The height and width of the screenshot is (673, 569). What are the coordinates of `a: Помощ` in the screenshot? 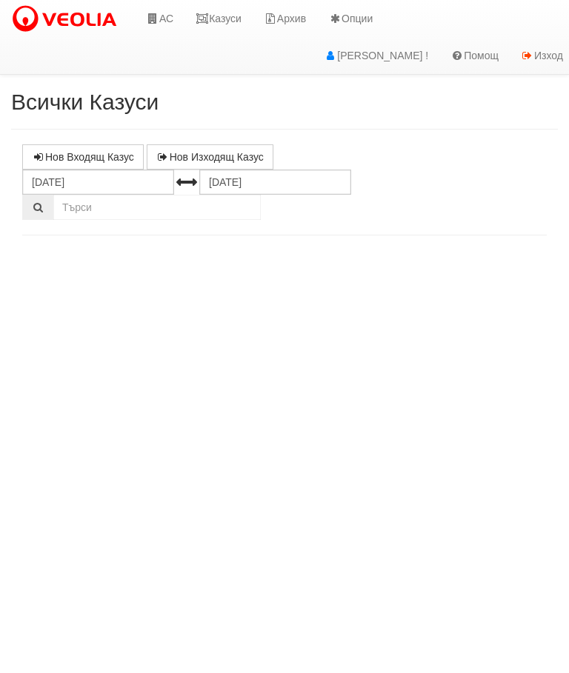 It's located at (474, 56).